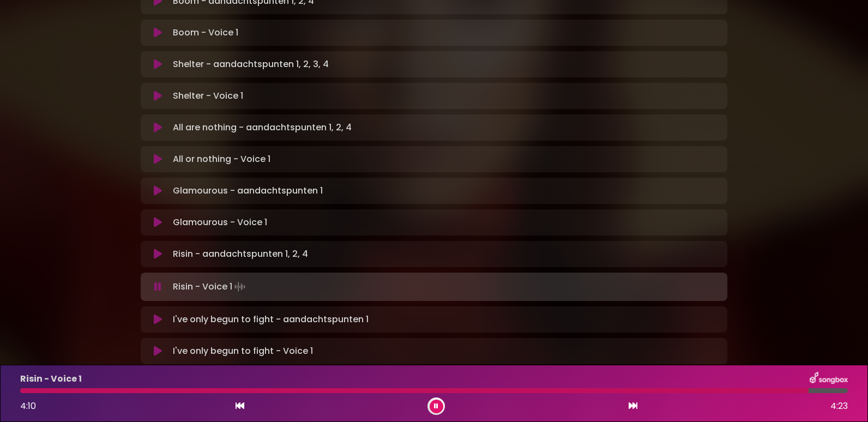 The image size is (868, 422). What do you see at coordinates (221, 159) in the screenshot?
I see `p: All or nothing - Voice 1` at bounding box center [221, 159].